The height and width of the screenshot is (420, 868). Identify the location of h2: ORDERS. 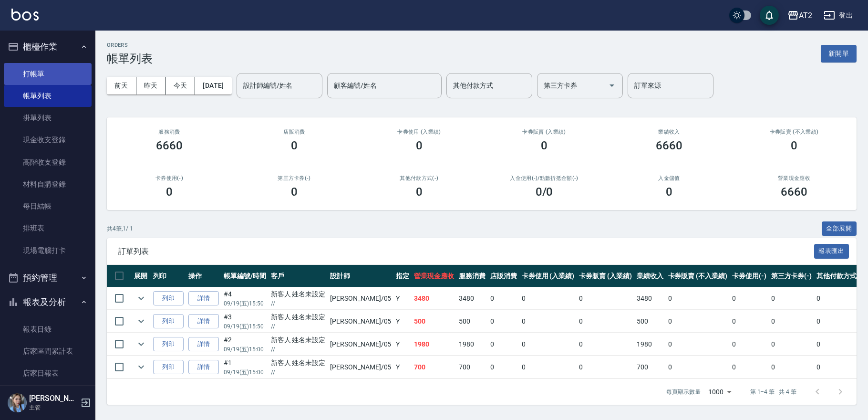
(130, 45).